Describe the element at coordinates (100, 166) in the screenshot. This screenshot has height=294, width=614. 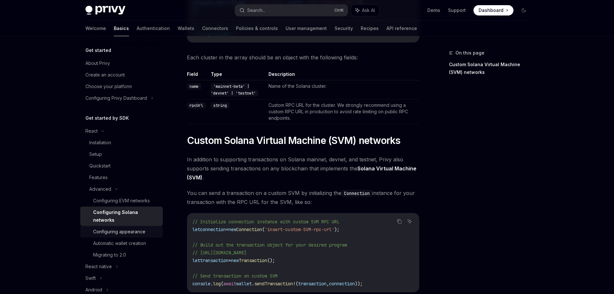
I see `div: Quickstart` at that location.